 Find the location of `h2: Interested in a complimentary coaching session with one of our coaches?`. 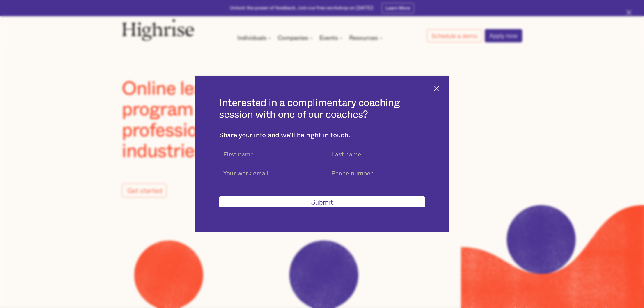

h2: Interested in a complimentary coaching session with one of our coaches? is located at coordinates (322, 109).